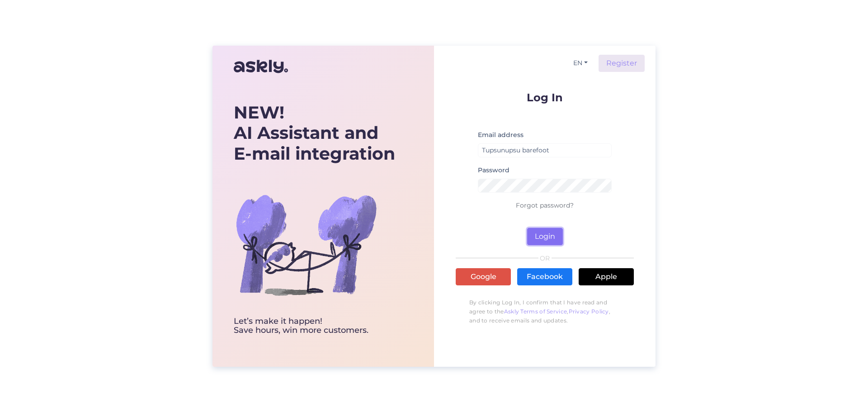 The width and height of the screenshot is (868, 412). Describe the element at coordinates (544, 150) in the screenshot. I see `input: Enter email` at that location.